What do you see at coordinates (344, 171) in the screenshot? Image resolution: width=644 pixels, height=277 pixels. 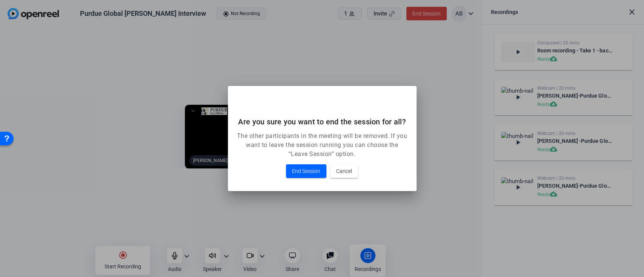 I see `button: Cancel` at bounding box center [344, 171].